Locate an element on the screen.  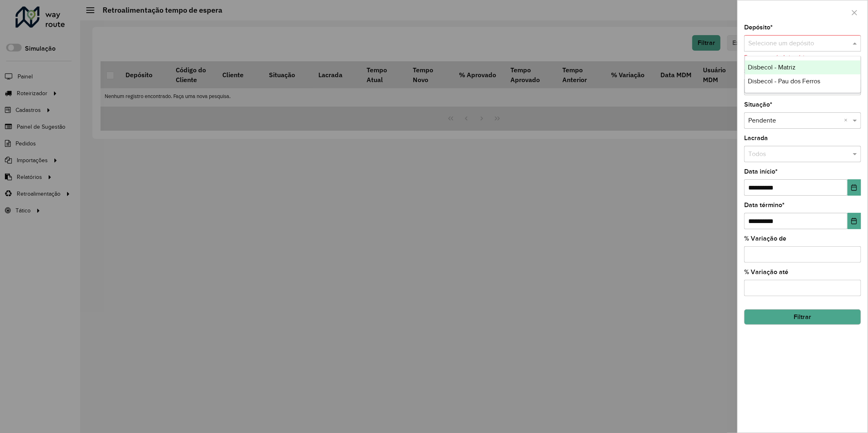
span: Disbecol - Pau dos Ferros is located at coordinates (785, 81).